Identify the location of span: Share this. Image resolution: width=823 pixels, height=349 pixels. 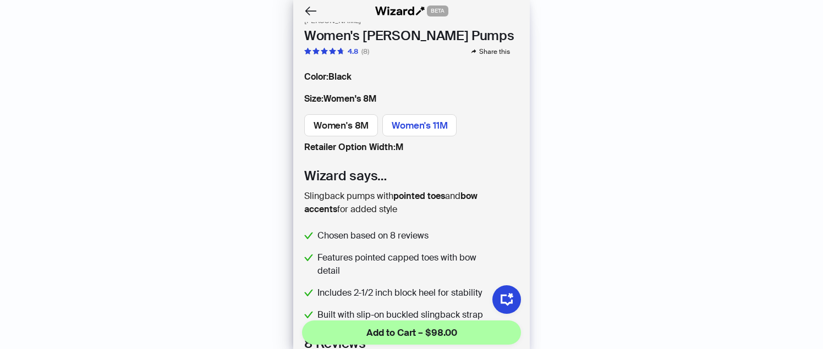
(494, 52).